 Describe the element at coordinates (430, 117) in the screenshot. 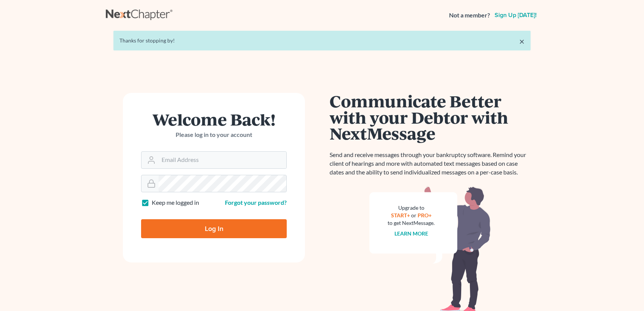

I see `h1: Communicate Better with your Debtor with NextMessage` at that location.